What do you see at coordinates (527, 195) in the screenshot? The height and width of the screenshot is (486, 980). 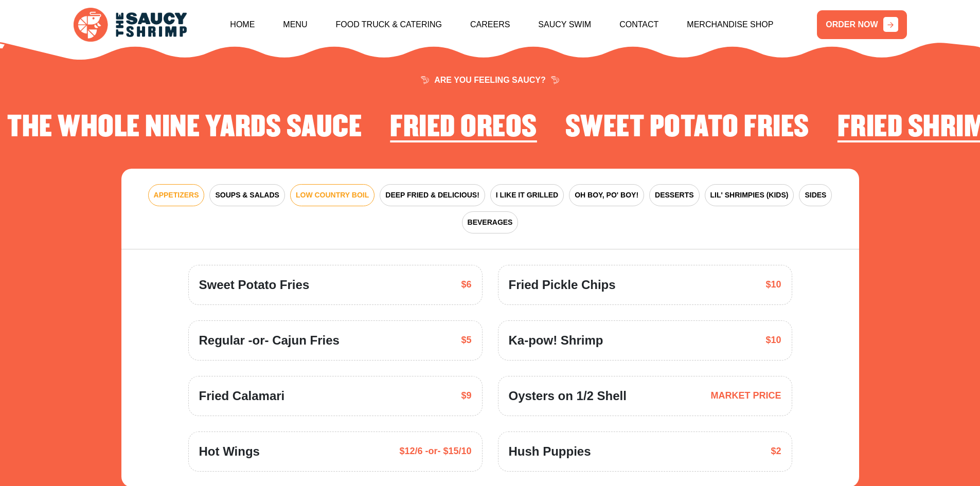 I see `button: I LIKE IT GRILLED` at bounding box center [527, 195].